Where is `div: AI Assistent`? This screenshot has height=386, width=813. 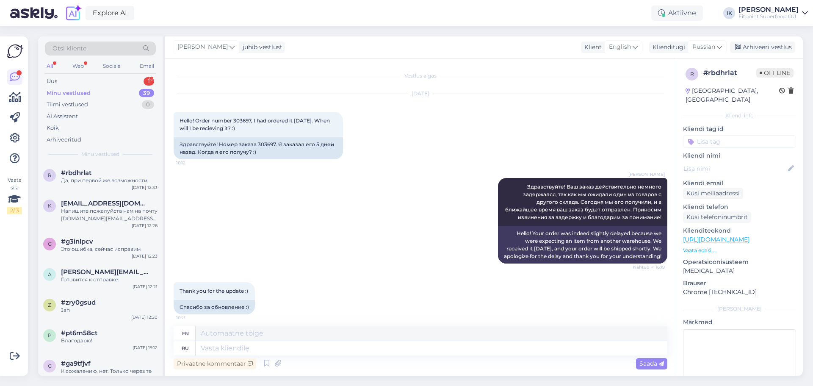
div: AI Assistent is located at coordinates (62, 117).